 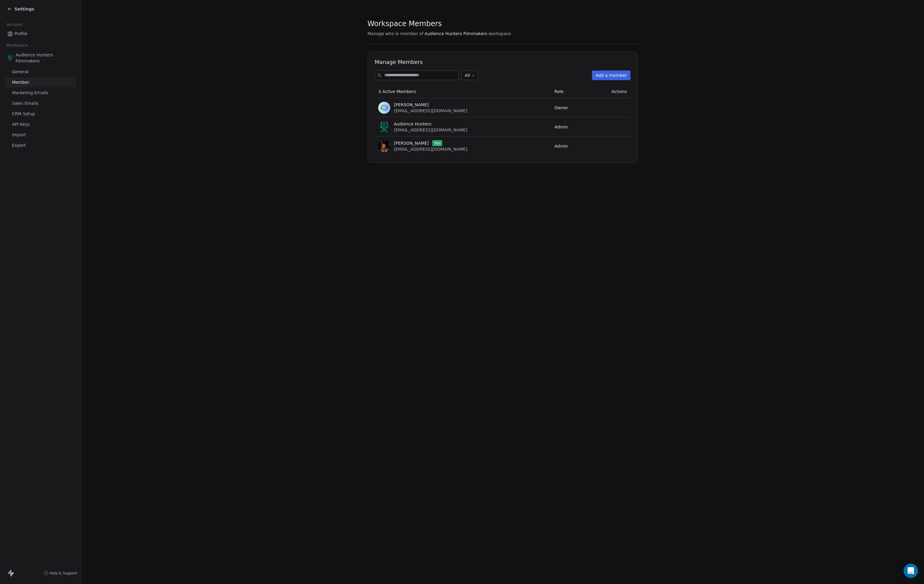 I want to click on span: 3 Active Members, so click(x=398, y=92).